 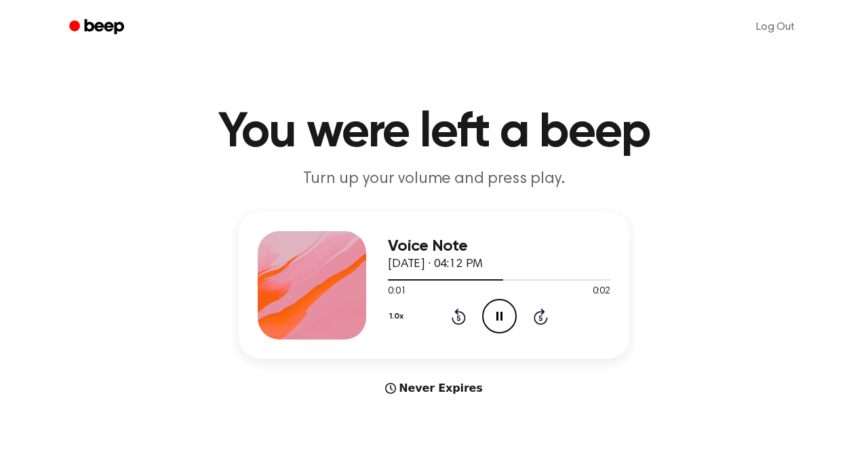 I want to click on a: Beep, so click(x=98, y=27).